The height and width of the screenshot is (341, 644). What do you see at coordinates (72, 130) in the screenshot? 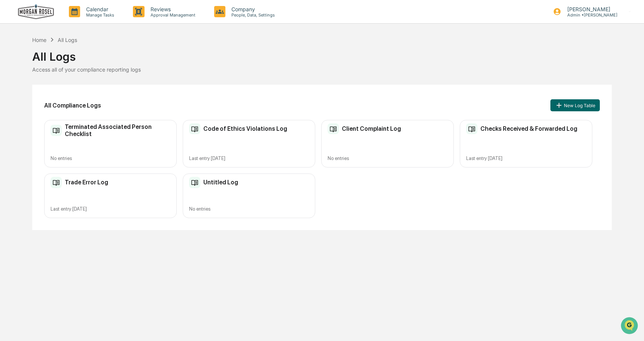
I see `a: Powered byPylon` at bounding box center [72, 130].